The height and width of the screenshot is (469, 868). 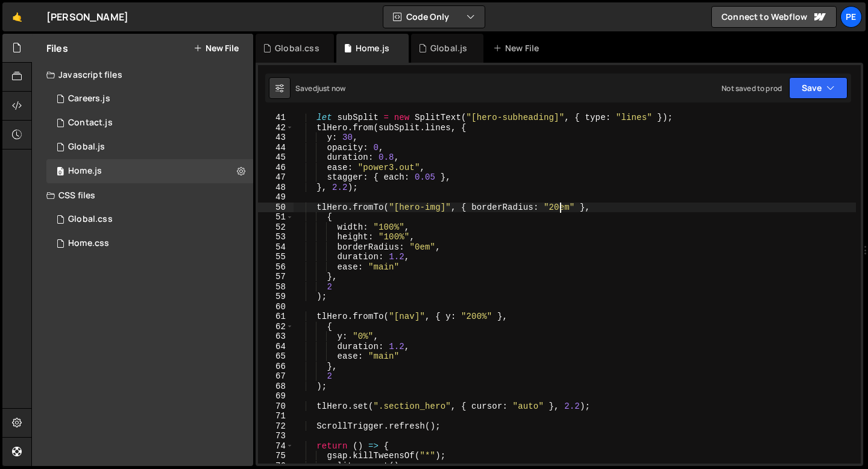 I want to click on div: 17084/47047.js, so click(x=150, y=171).